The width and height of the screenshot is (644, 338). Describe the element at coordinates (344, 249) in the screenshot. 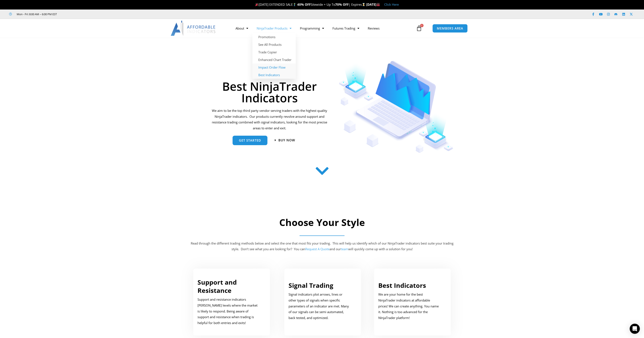

I see `a: team` at that location.